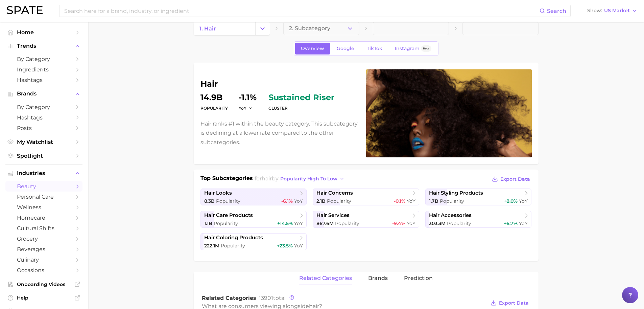 The image size is (644, 309). Describe the element at coordinates (234, 237) in the screenshot. I see `span: hair coloring products` at that location.